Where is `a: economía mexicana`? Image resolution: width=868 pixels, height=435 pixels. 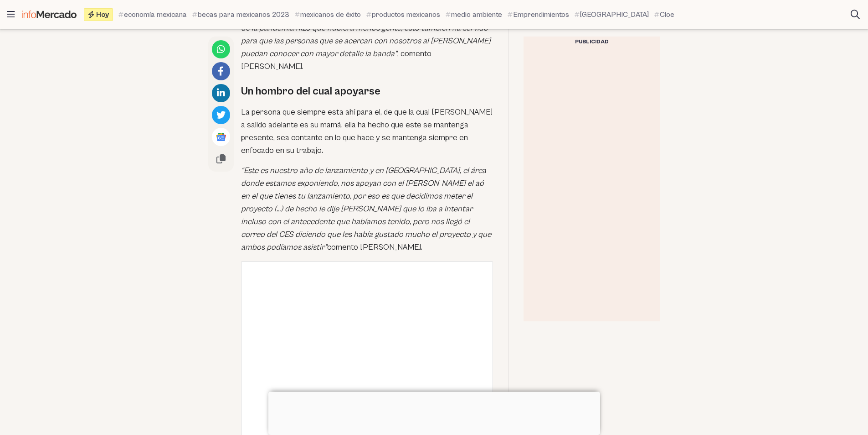 a: economía mexicana is located at coordinates (153, 15).